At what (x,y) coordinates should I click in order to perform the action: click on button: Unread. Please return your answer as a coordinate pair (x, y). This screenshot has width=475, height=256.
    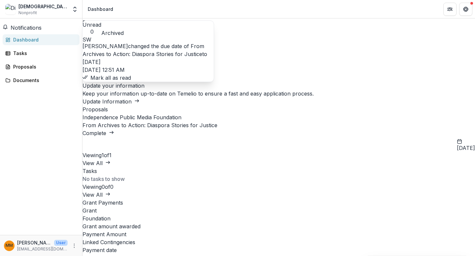
    Looking at the image, I should click on (92, 28).